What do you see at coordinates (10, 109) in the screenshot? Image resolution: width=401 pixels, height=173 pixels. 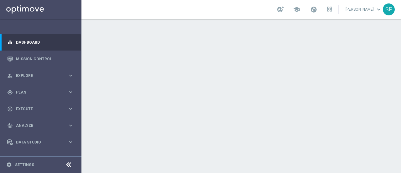 I see `i: play_circle_outline` at bounding box center [10, 109].